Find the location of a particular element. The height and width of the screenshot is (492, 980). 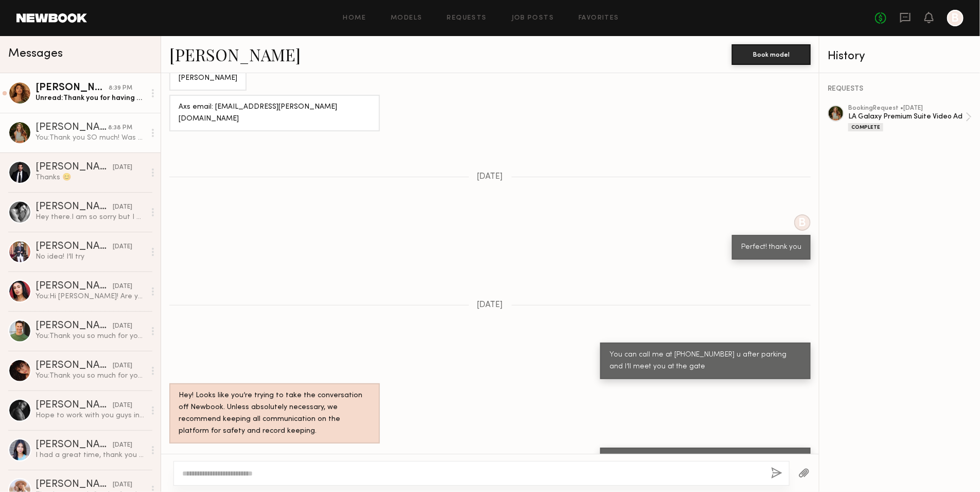

div: REQUESTS is located at coordinates (900, 89).